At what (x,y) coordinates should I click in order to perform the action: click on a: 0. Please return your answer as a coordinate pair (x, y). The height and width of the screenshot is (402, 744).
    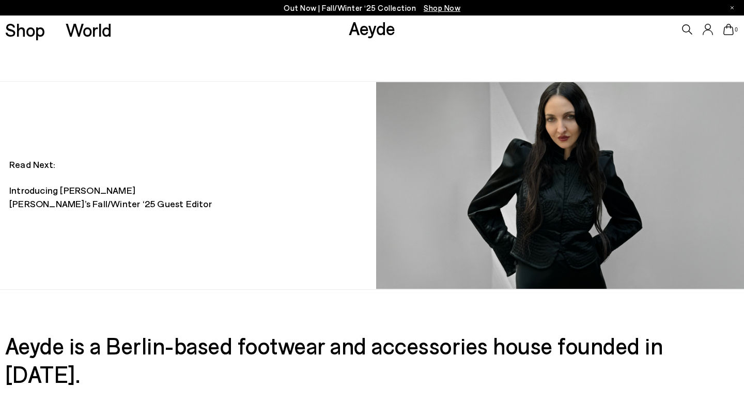
    Looking at the image, I should click on (728, 29).